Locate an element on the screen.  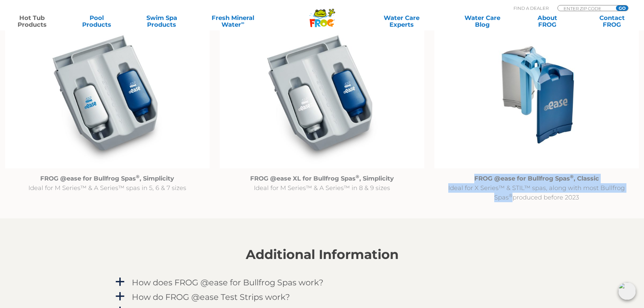
p: Ideal for M Series™ & A Series™ in 8 & 9 sizes is located at coordinates (322, 183).